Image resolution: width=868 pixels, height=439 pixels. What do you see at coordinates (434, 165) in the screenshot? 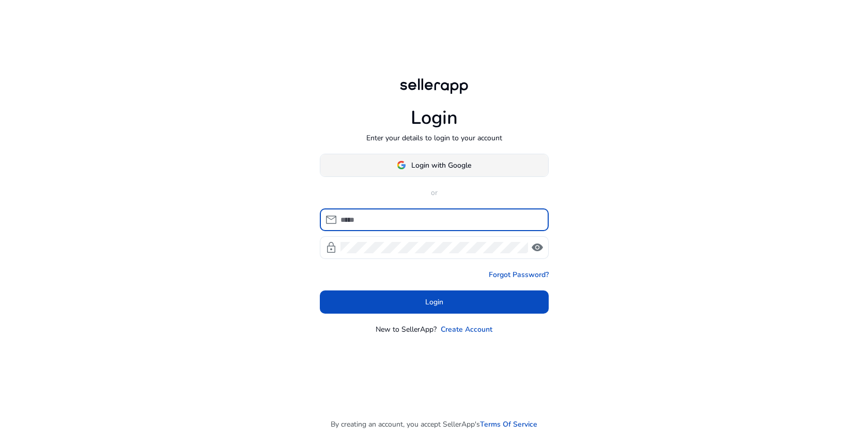
I see `button: Login with Google` at bounding box center [434, 165].